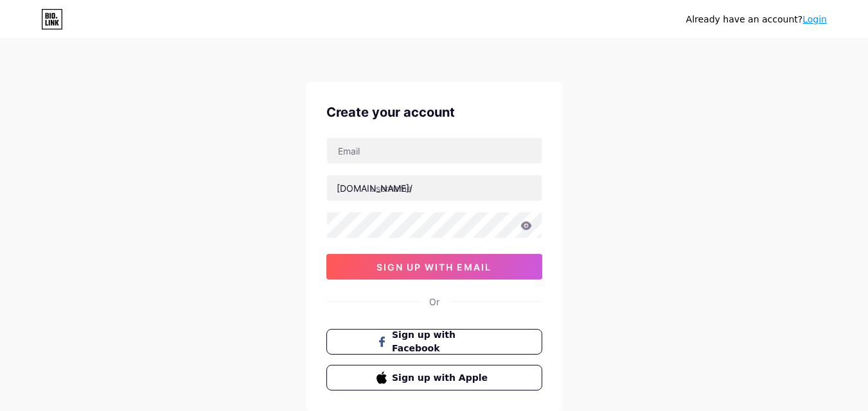 This screenshot has height=411, width=868. I want to click on span: sign up with email, so click(434, 267).